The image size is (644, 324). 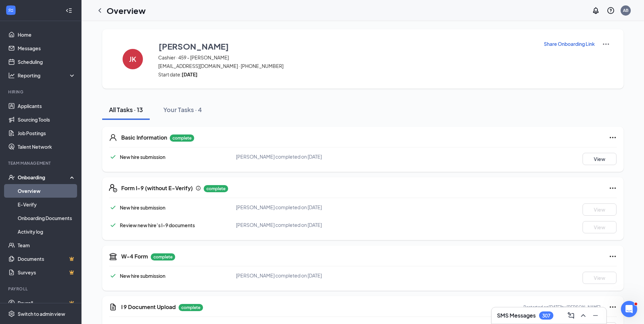 I want to click on svg: ComposeMessage, so click(x=571, y=316).